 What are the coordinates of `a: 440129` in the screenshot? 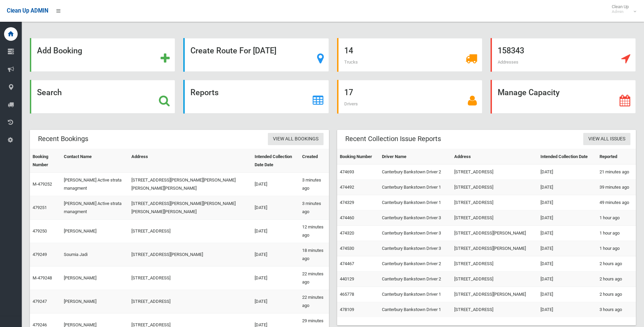 It's located at (347, 278).